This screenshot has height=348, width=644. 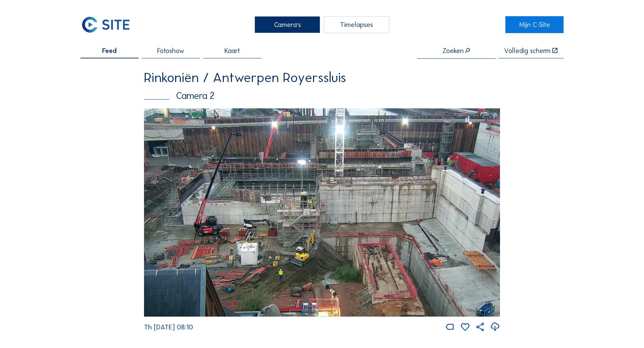 I want to click on img: Image, so click(x=322, y=212).